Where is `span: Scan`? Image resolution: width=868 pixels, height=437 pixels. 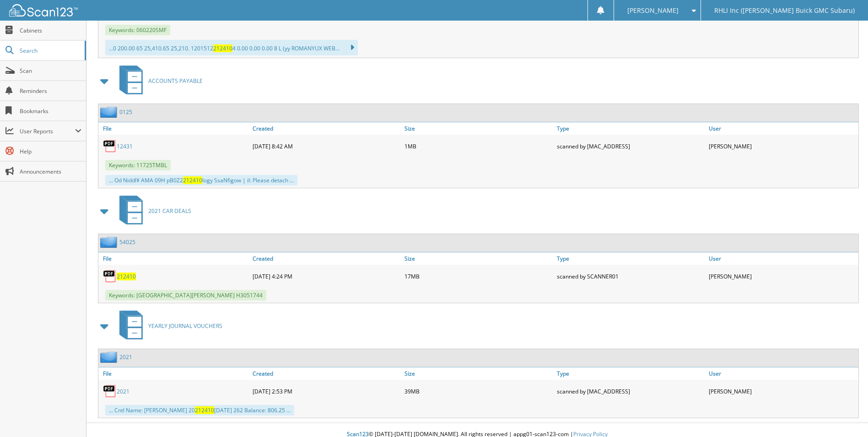 span: Scan is located at coordinates (50, 71).